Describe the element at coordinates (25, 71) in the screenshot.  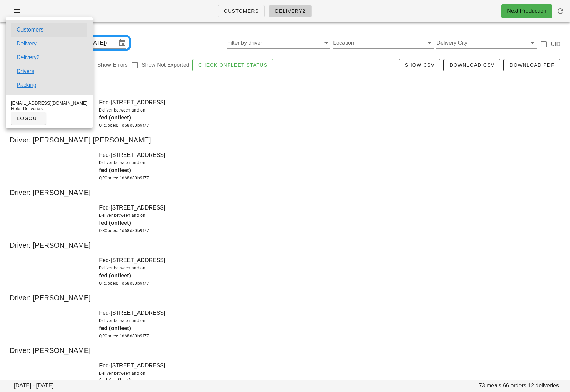
I see `a: Drivers` at that location.